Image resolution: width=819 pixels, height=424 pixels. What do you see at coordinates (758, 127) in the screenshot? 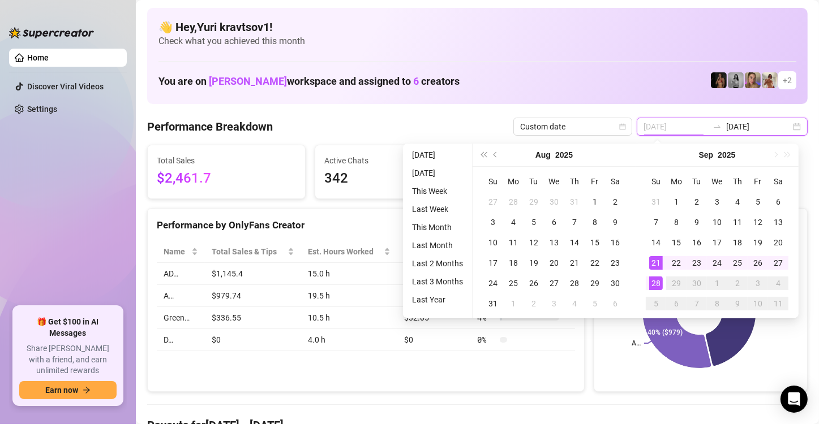
I see `input: End date` at bounding box center [758, 127].